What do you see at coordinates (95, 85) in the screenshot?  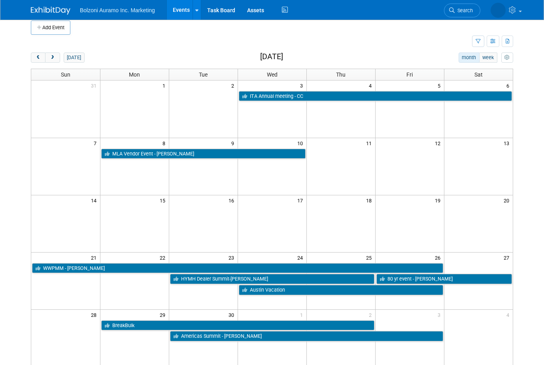 I see `span: 31` at bounding box center [95, 85].